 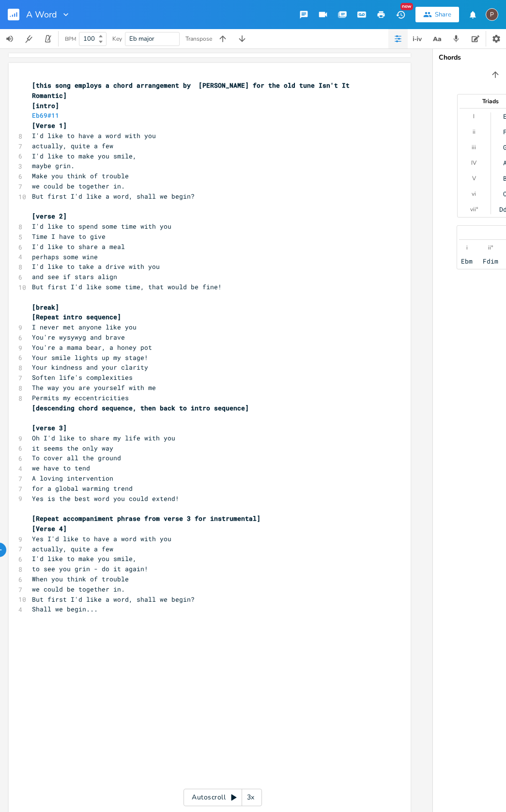 I want to click on span: The way you are yourself with me, so click(x=94, y=388).